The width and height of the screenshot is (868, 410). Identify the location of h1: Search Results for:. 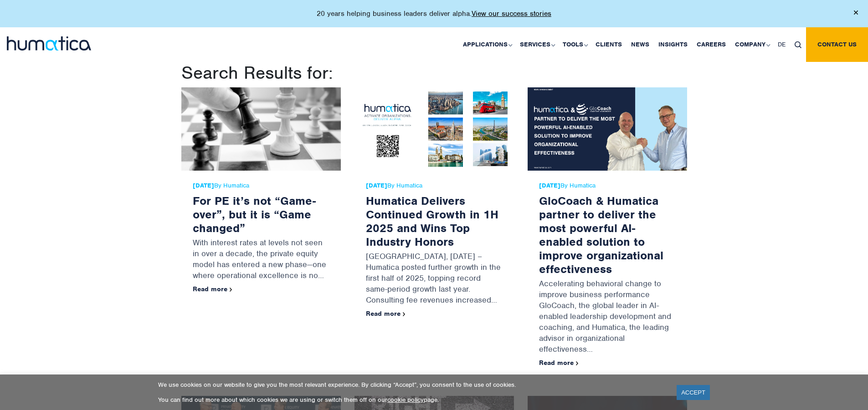
(434, 73).